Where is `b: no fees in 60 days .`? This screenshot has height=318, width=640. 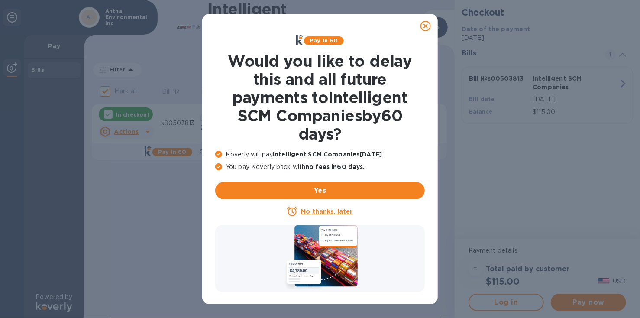
b: no fees in 60 days . is located at coordinates (335, 167).